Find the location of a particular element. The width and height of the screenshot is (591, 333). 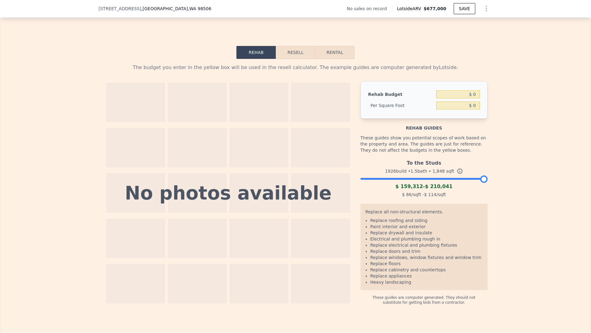

div: Rehab Budget is located at coordinates (401, 94).